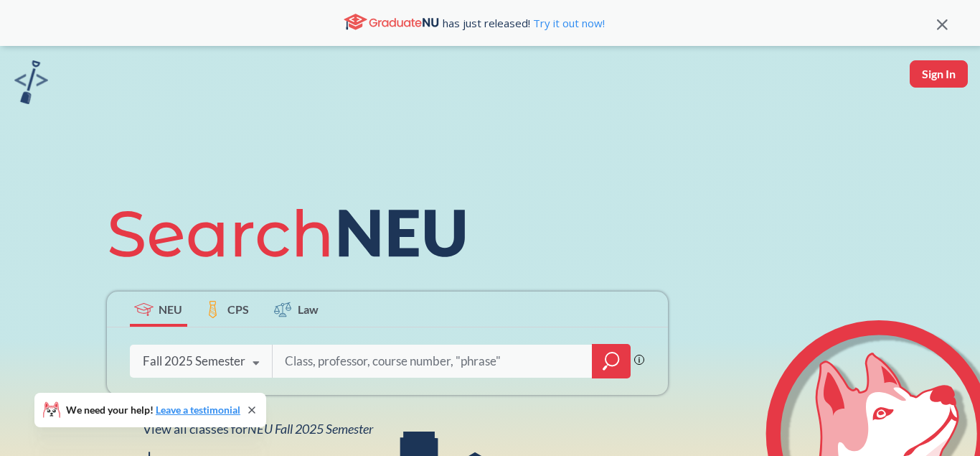 The width and height of the screenshot is (980, 456). Describe the element at coordinates (257, 429) in the screenshot. I see `span: View all classes for` at that location.